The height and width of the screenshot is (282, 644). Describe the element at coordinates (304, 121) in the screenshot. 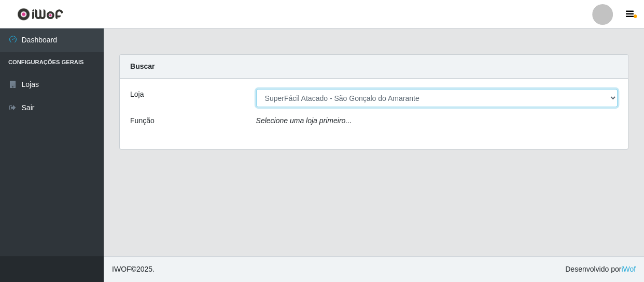

I see `i: Selecione uma loja primeiro...` at that location.